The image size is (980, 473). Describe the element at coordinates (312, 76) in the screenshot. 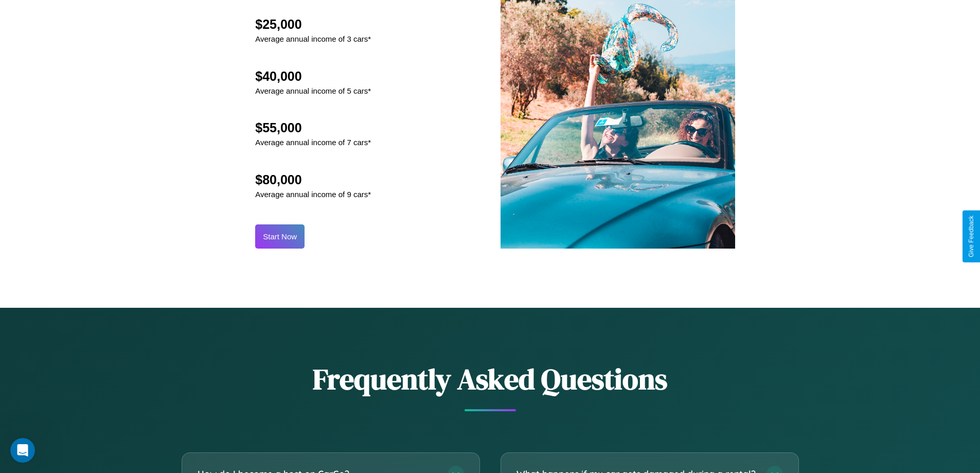

I see `h2: $40,000` at that location.